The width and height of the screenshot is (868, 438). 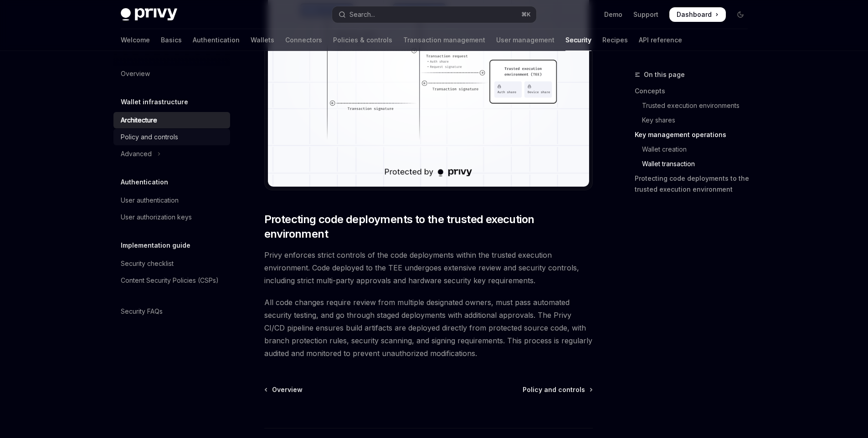 What do you see at coordinates (695, 164) in the screenshot?
I see `a: Wallet transaction` at bounding box center [695, 164].